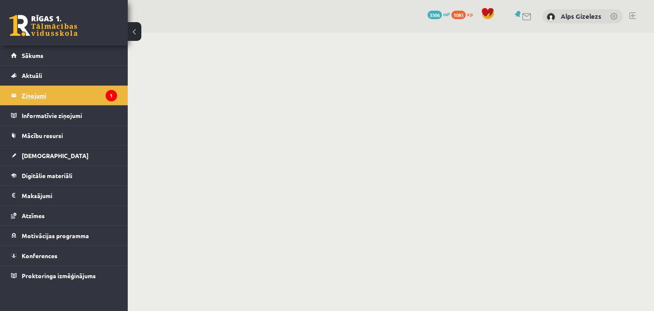 This screenshot has width=654, height=311. What do you see at coordinates (64, 216) in the screenshot?
I see `a: Atzīmes` at bounding box center [64, 216].